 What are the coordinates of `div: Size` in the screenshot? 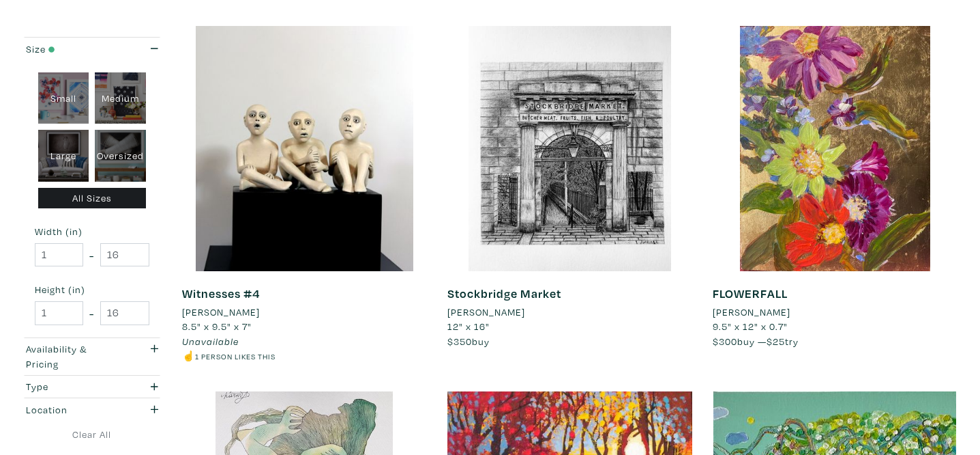 It's located at (73, 49).